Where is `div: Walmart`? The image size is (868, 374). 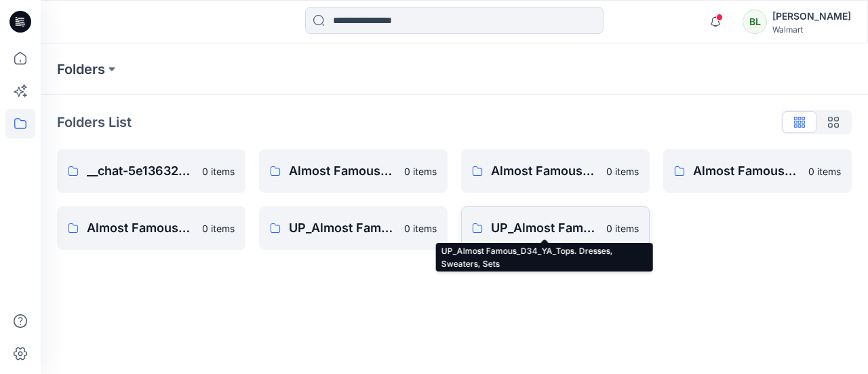
div: Walmart is located at coordinates (811, 29).